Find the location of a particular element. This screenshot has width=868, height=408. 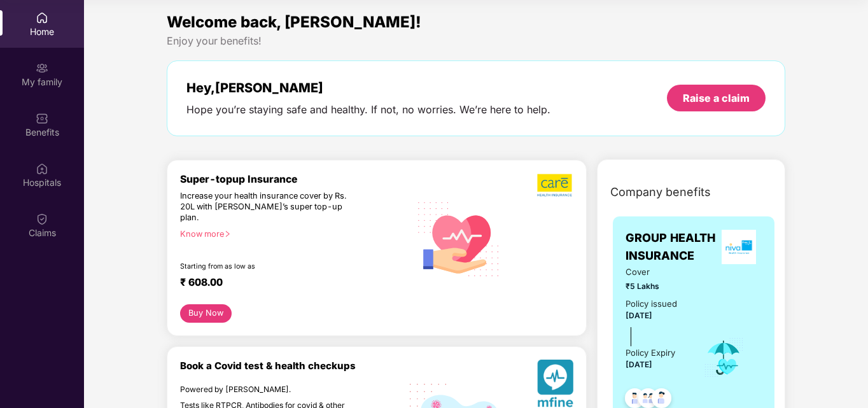

div: Policy issued is located at coordinates (652, 304).